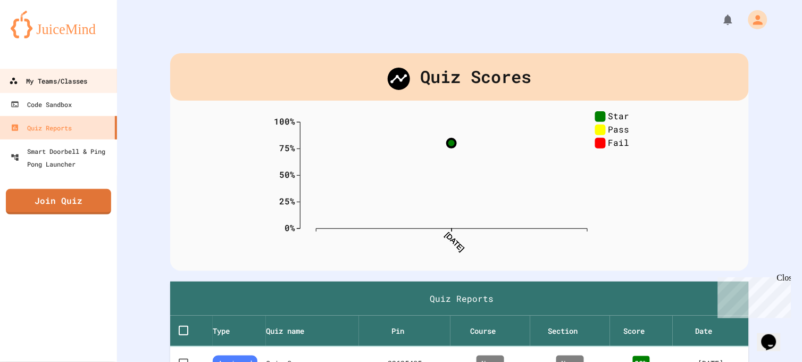 The image size is (802, 362). Describe the element at coordinates (619, 142) in the screenshot. I see `text: Fail` at that location.